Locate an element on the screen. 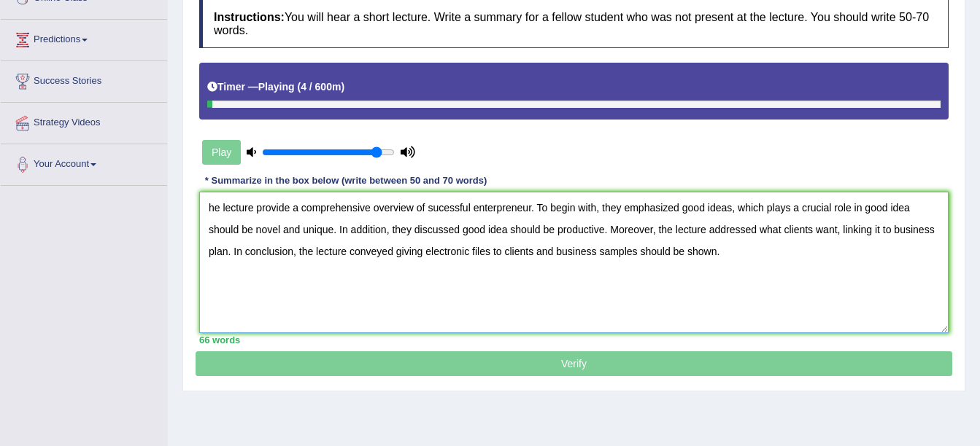 The width and height of the screenshot is (980, 446). b: Playing is located at coordinates (277, 87).